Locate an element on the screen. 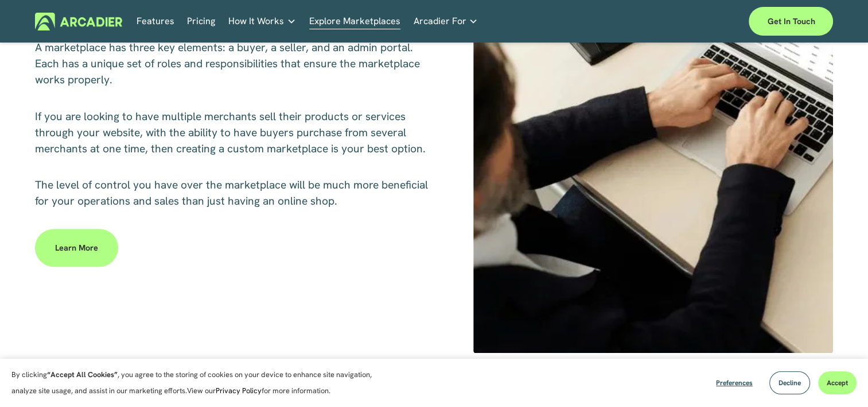 The width and height of the screenshot is (868, 407). a: Explore Marketplaces is located at coordinates (355, 21).